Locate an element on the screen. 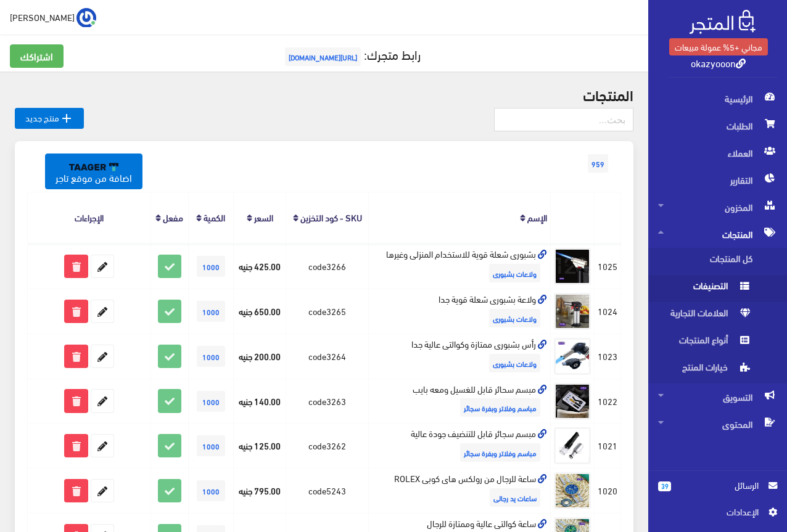 The image size is (787, 532). td: رأس بشبورى ممتازة وكوالتى عالية جدا is located at coordinates (459, 355).